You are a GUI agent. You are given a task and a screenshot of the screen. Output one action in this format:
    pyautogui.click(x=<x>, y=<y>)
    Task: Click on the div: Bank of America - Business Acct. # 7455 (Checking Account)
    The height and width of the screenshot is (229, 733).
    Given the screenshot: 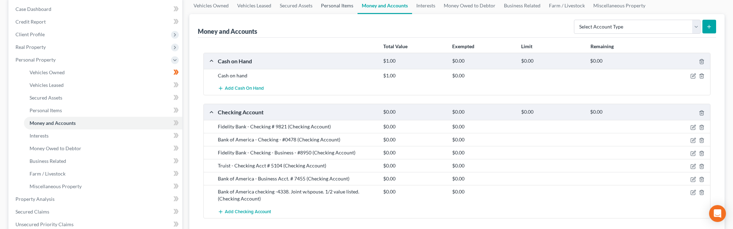 What is the action you would take?
    pyautogui.click(x=297, y=179)
    